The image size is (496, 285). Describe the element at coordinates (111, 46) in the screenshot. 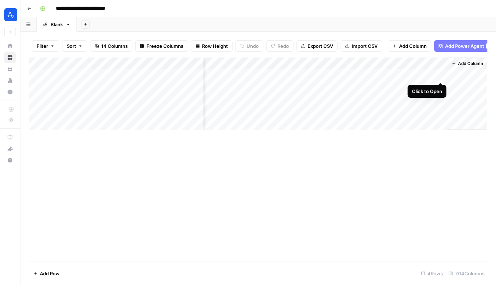

I see `button: 14 Columns` at that location.